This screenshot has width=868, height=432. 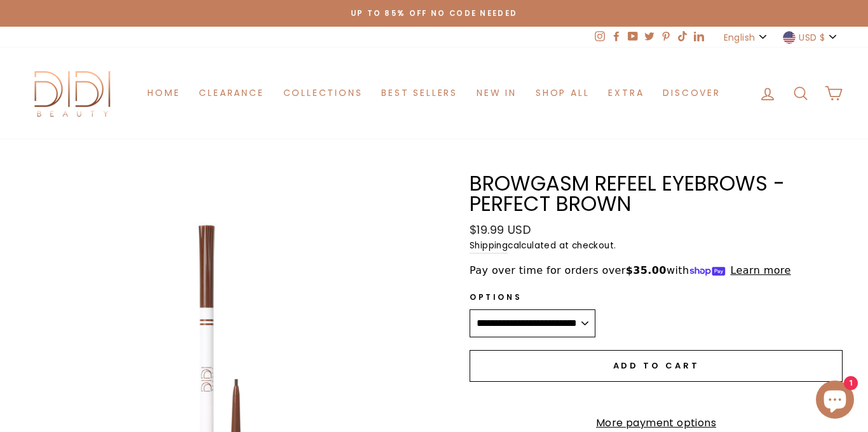 What do you see at coordinates (656, 423) in the screenshot?
I see `a: More payment options` at bounding box center [656, 423].